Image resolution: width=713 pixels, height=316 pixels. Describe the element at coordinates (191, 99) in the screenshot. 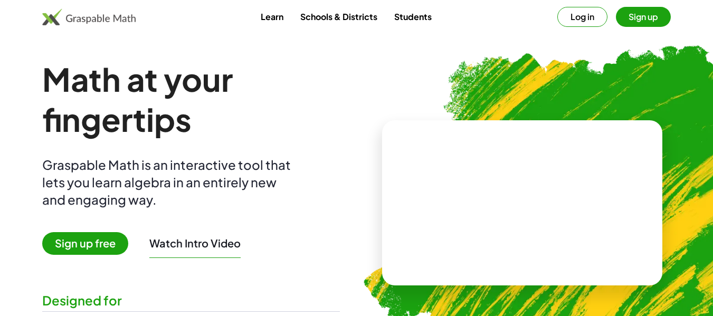

I see `h1: Math at your fingertips` at that location.